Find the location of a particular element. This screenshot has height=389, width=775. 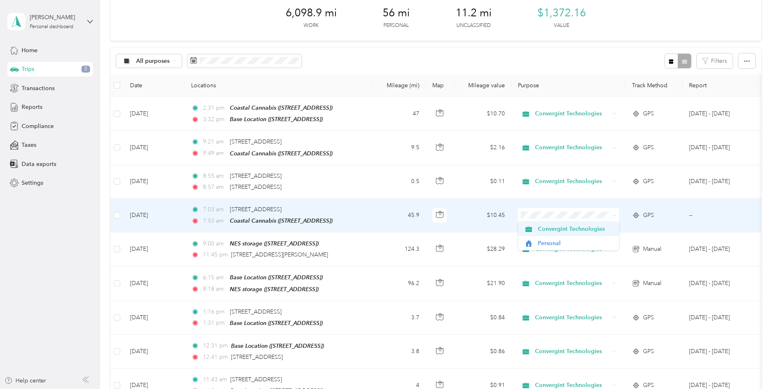

span: Trips is located at coordinates (28, 69).